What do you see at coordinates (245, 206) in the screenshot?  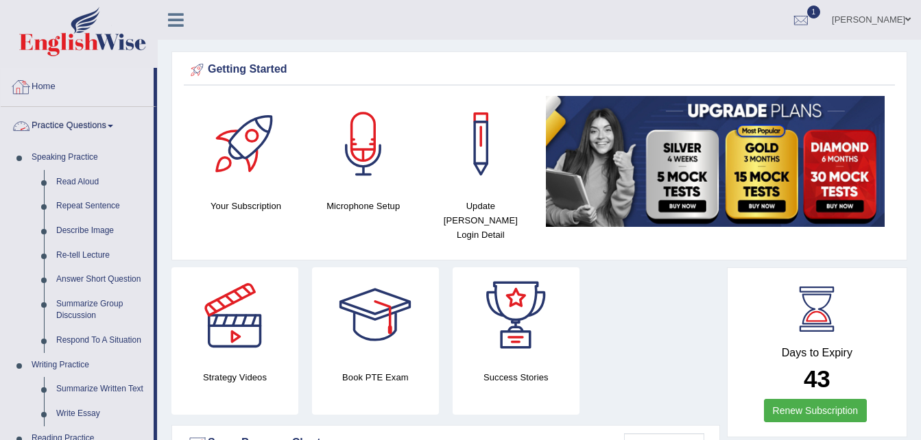 I see `h4: Your Subscription` at bounding box center [245, 206].